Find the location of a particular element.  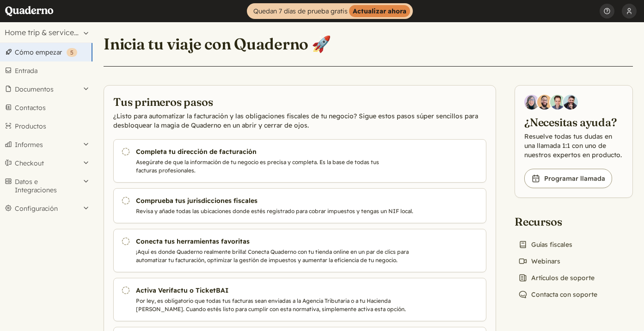

h2: Recursos is located at coordinates (557, 222).